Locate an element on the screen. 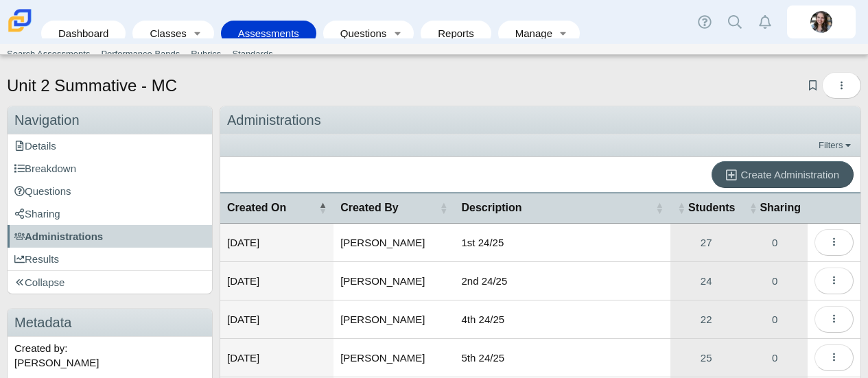 This screenshot has height=378, width=868. h1: Unit 2 Summative - MC is located at coordinates (92, 85).